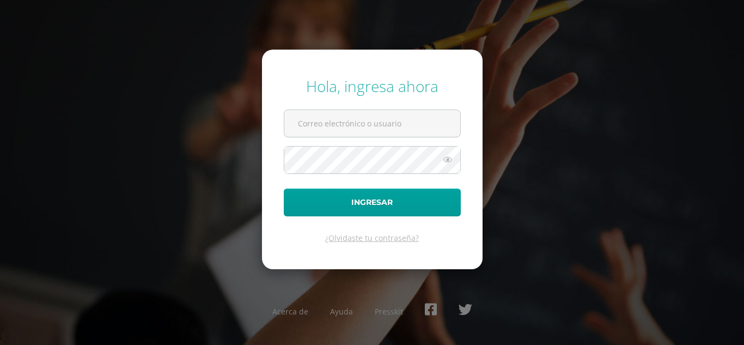 This screenshot has width=744, height=345. Describe the element at coordinates (389, 311) in the screenshot. I see `a: Presskit` at that location.